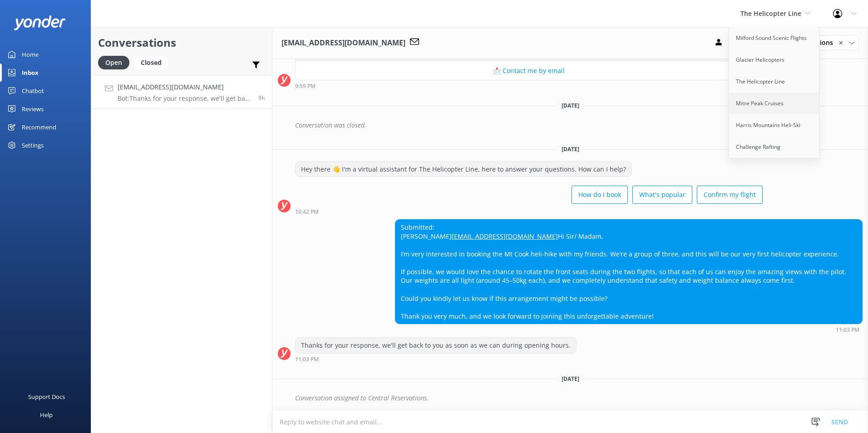  Describe the element at coordinates (305, 86) in the screenshot. I see `strong: 9:59 PM` at that location.